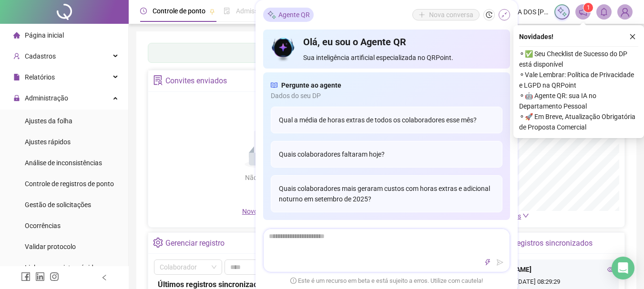  What do you see at coordinates (625, 12) in the screenshot?
I see `img: 76311` at bounding box center [625, 12].